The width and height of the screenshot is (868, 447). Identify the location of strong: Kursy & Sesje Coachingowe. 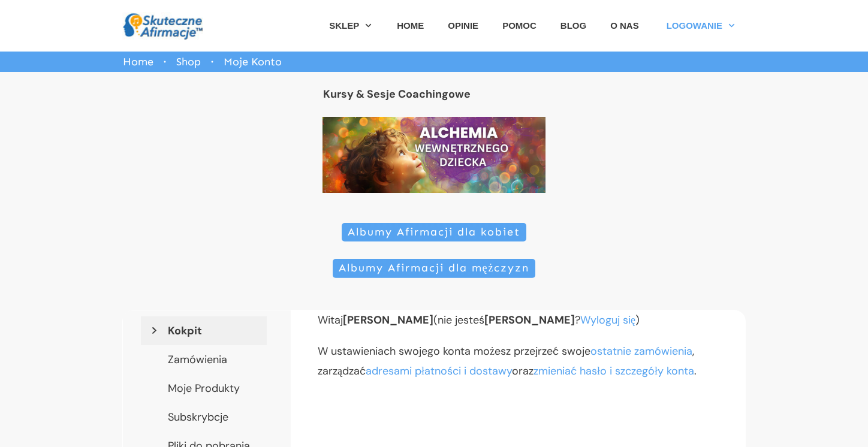
(397, 94).